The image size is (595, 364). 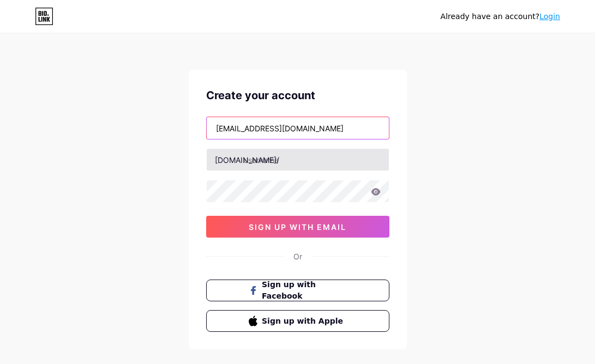 I want to click on a: Sign up with Apple, so click(x=298, y=321).